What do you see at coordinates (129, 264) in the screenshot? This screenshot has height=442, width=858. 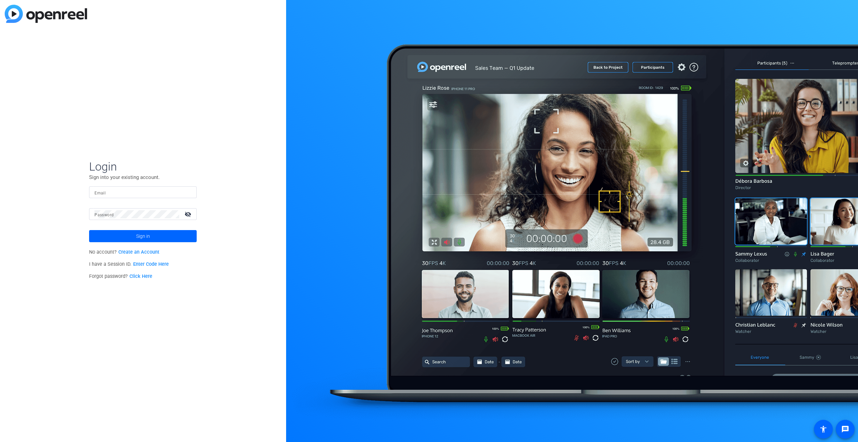 I see `span: I have a Session ID.` at bounding box center [129, 264].